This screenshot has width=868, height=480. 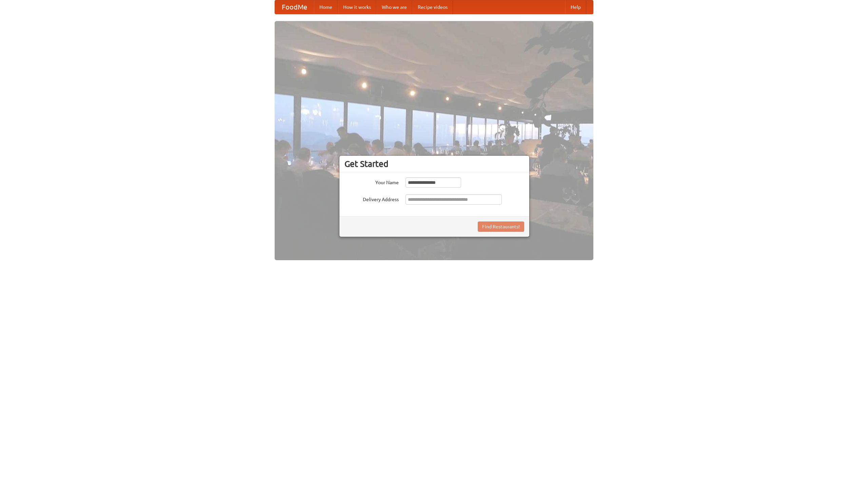 What do you see at coordinates (394, 7) in the screenshot?
I see `a: Who we are` at bounding box center [394, 7].